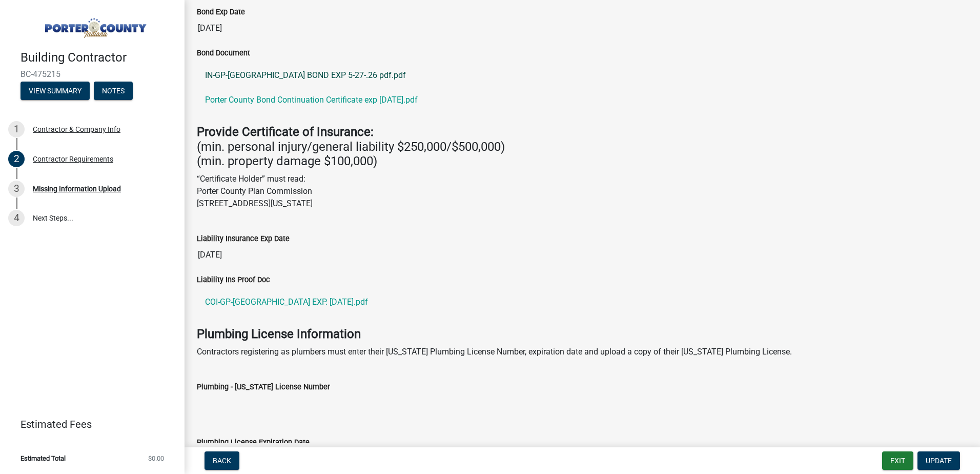 This screenshot has width=980, height=474. What do you see at coordinates (88, 424) in the screenshot?
I see `a: Estimated Fees` at bounding box center [88, 424].